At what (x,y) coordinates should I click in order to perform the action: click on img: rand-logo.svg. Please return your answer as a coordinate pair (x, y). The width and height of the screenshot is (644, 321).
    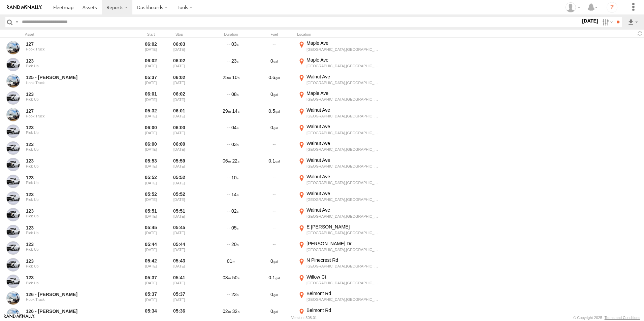
    Looking at the image, I should click on (24, 7).